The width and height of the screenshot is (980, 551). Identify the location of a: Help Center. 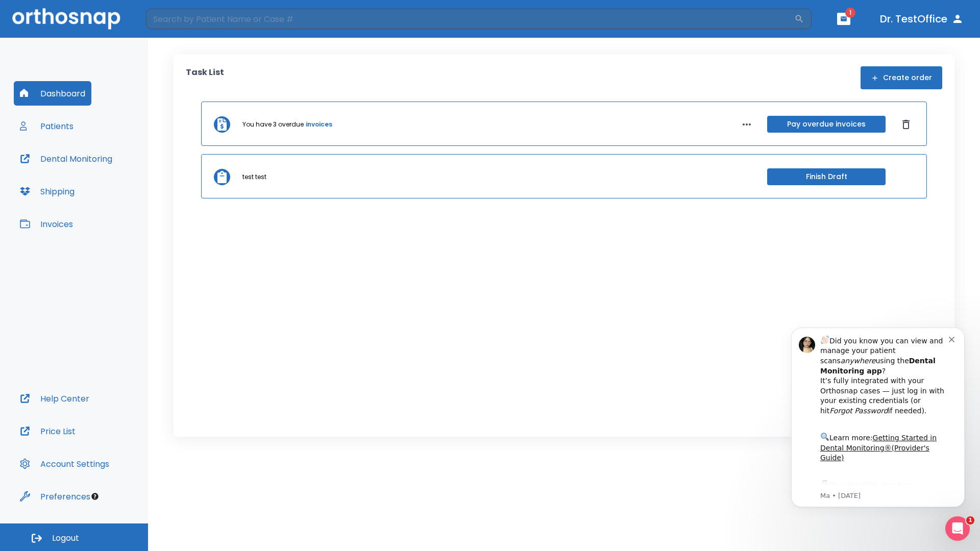
(55, 398).